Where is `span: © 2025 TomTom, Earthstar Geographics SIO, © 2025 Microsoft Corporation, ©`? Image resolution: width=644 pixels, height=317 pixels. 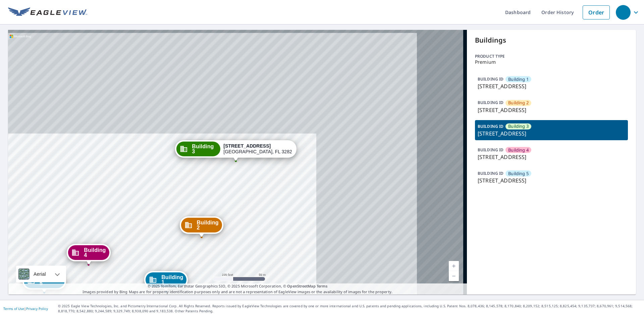
span: © 2025 TomTom, Earthstar Geographics SIO, © 2025 Microsoft Corporation, © is located at coordinates (237, 286).